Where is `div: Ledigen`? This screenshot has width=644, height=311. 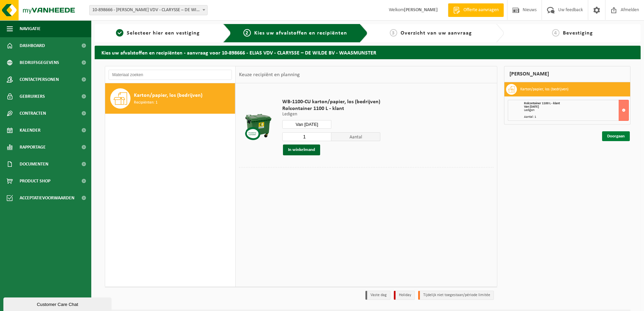 div: Ledigen is located at coordinates (576, 110).